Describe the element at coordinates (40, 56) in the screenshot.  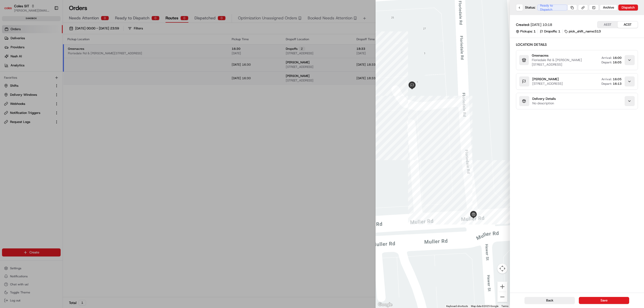
I see `div: We're available if you need us!` at that location.